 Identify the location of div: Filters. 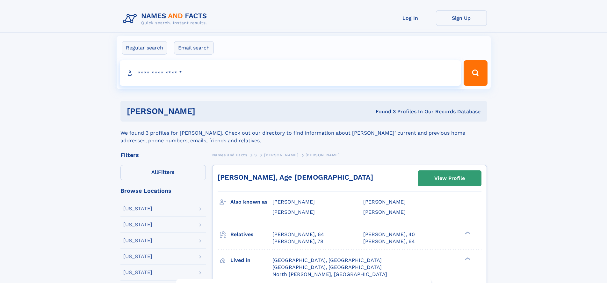
(163, 155).